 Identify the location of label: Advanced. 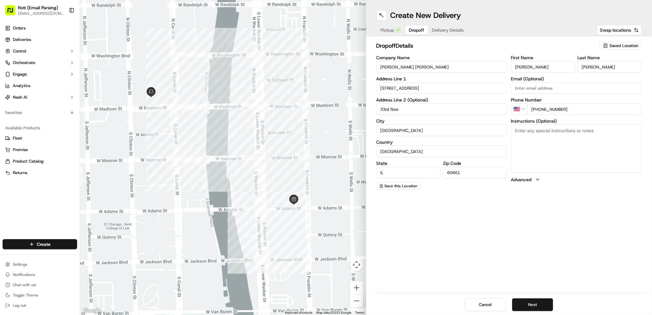
(521, 180).